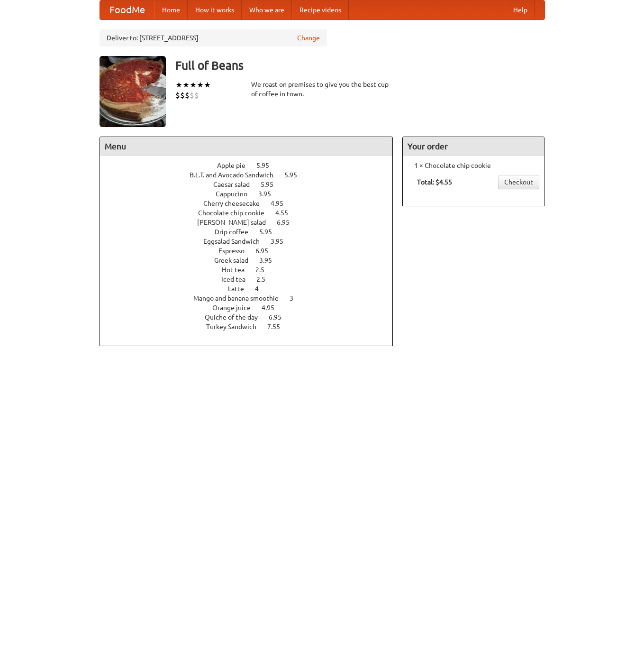 Image resolution: width=644 pixels, height=671 pixels. What do you see at coordinates (236, 204) in the screenshot?
I see `span: Cherry cheesecake` at bounding box center [236, 204].